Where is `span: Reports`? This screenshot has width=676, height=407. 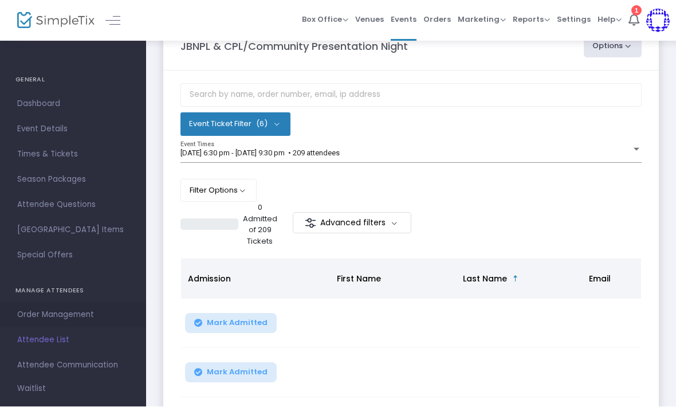
span: Reports is located at coordinates (531, 19).